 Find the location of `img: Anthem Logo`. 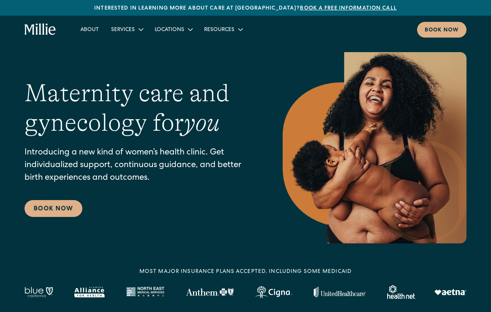

img: Anthem Logo is located at coordinates (210, 292).